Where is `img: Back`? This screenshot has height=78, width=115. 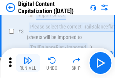 img: Back is located at coordinates (11, 8).